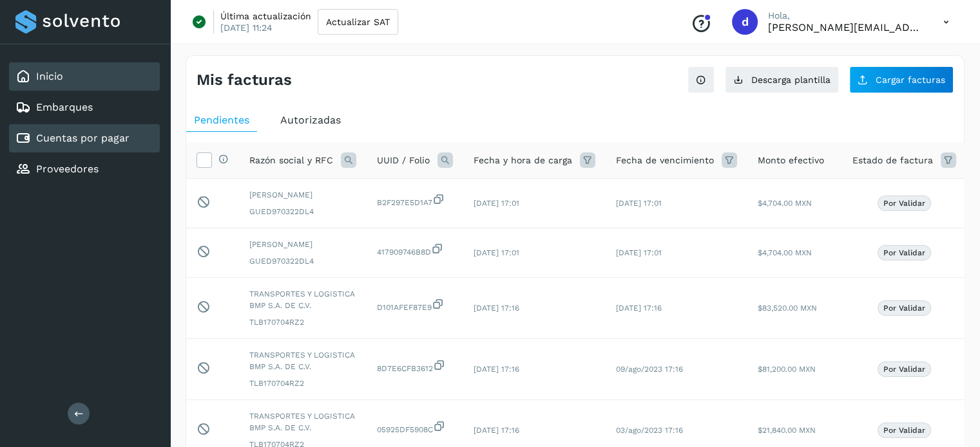 The height and width of the screenshot is (447, 980). What do you see at coordinates (910, 80) in the screenshot?
I see `span: Cargar facturas` at bounding box center [910, 80].